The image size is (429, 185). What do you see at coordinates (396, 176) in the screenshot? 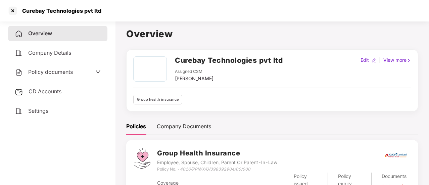
I see `div: Documents` at bounding box center [396, 176].